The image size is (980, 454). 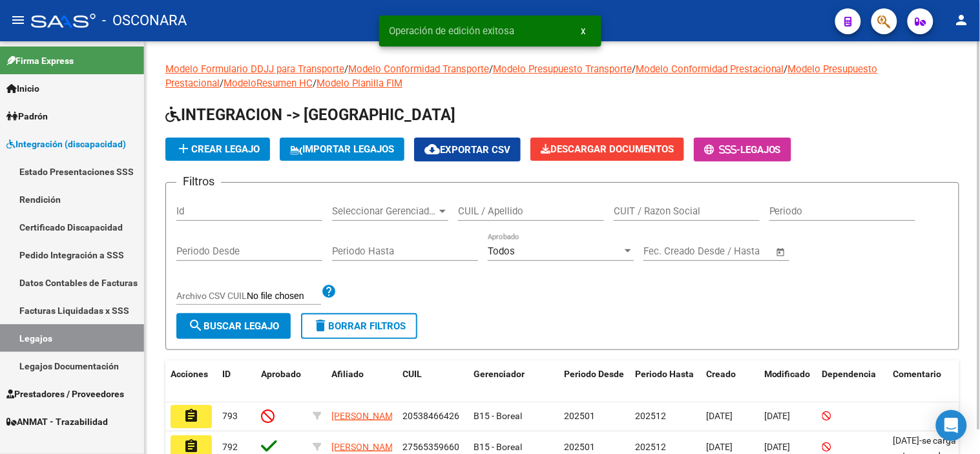 What do you see at coordinates (669, 251) in the screenshot?
I see `input: Fecha inicio` at bounding box center [669, 251].